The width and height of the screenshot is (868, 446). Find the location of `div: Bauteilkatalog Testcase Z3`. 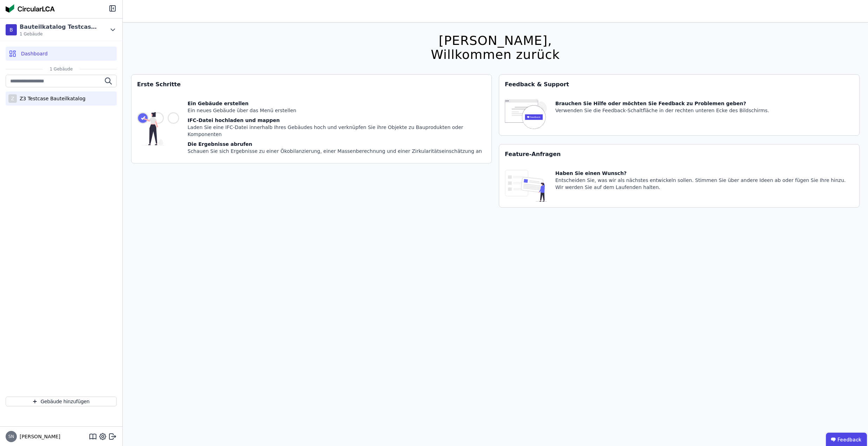

div: Bauteilkatalog Testcase Z3 is located at coordinates (60, 27).